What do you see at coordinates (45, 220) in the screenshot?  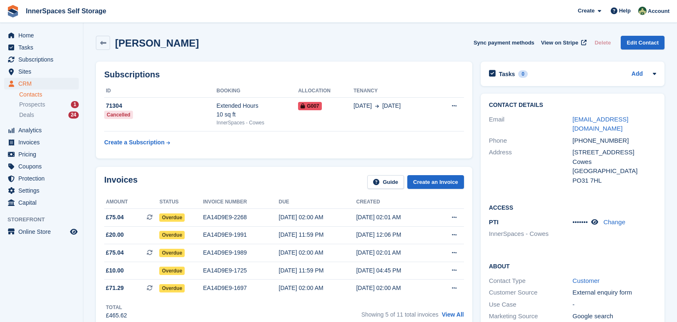 I see `span: Storefront` at bounding box center [45, 220].